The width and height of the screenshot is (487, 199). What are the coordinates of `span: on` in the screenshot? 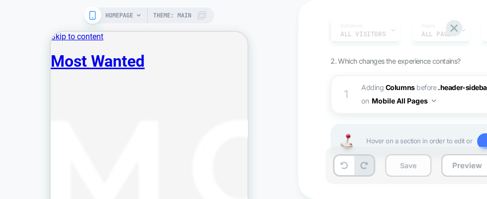 It's located at (365, 100).